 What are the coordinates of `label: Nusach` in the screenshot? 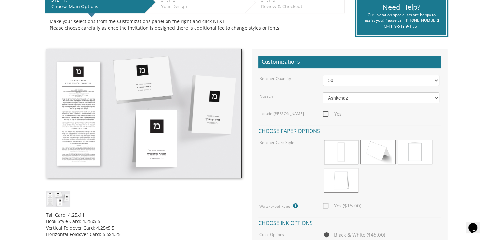 It's located at (266, 96).